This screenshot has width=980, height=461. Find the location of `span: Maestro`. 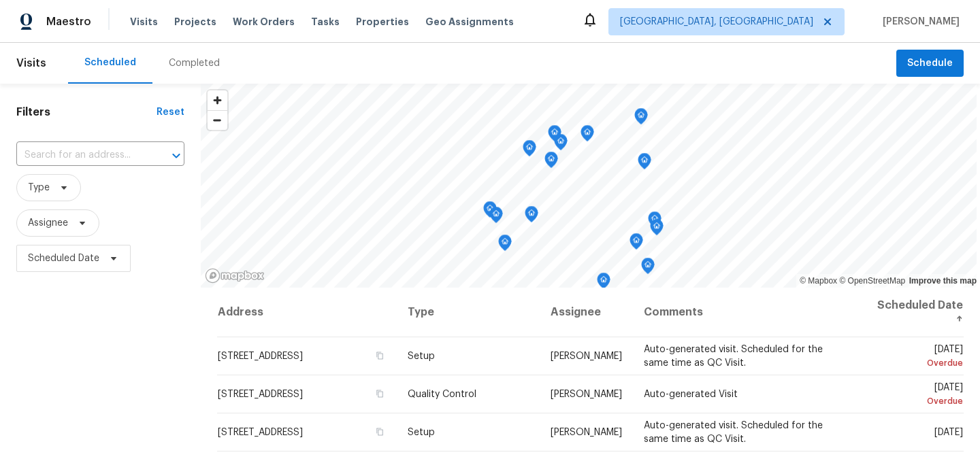

span: Maestro is located at coordinates (69, 22).